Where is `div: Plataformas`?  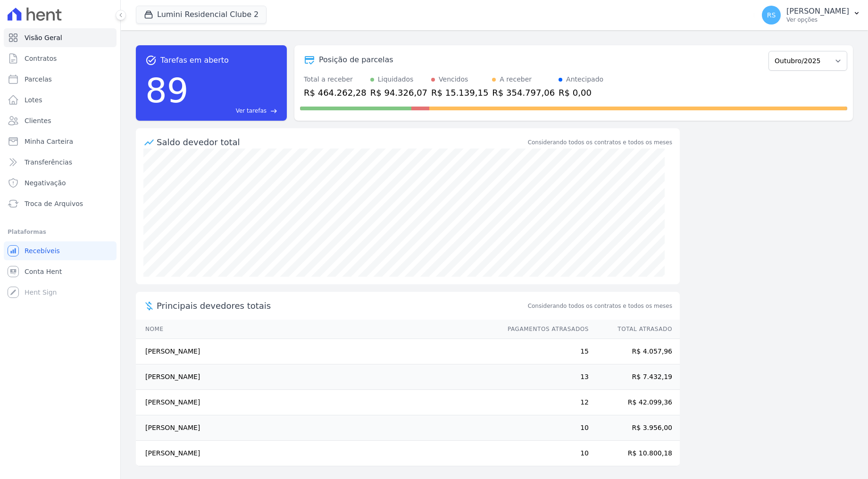
div: Plataformas is located at coordinates (60, 232).